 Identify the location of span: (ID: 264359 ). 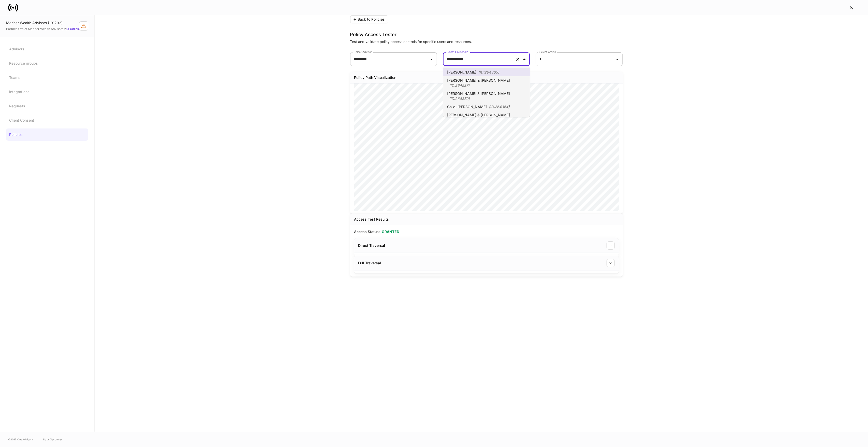
(459, 98).